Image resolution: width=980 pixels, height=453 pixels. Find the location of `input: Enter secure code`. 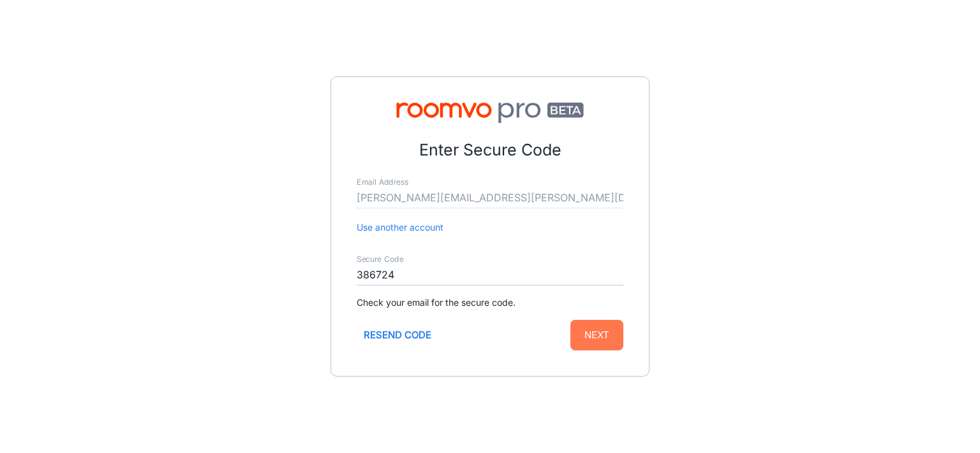

input: Enter secure code is located at coordinates (490, 275).